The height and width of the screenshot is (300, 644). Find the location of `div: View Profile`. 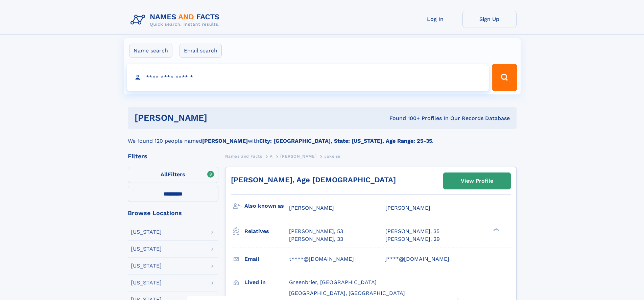

div: View Profile is located at coordinates (476, 181).